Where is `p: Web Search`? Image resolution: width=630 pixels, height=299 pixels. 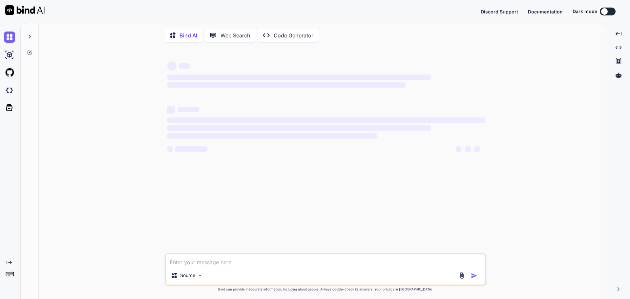 p: Web Search is located at coordinates (235, 35).